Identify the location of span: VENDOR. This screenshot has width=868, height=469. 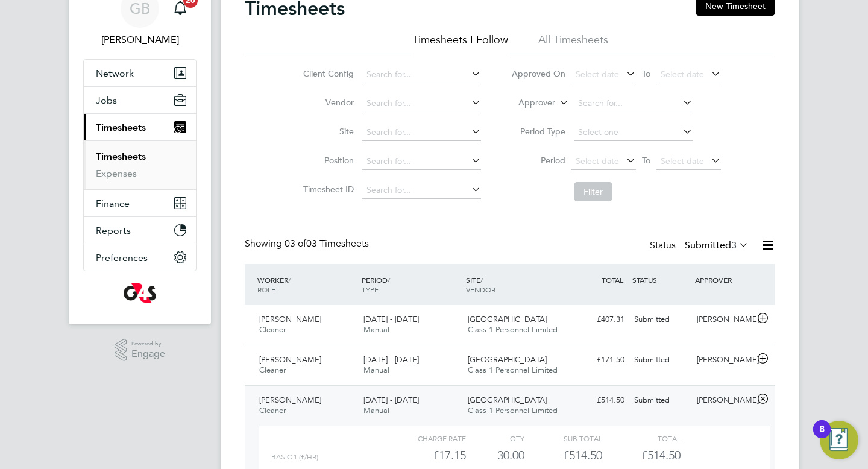
(480, 289).